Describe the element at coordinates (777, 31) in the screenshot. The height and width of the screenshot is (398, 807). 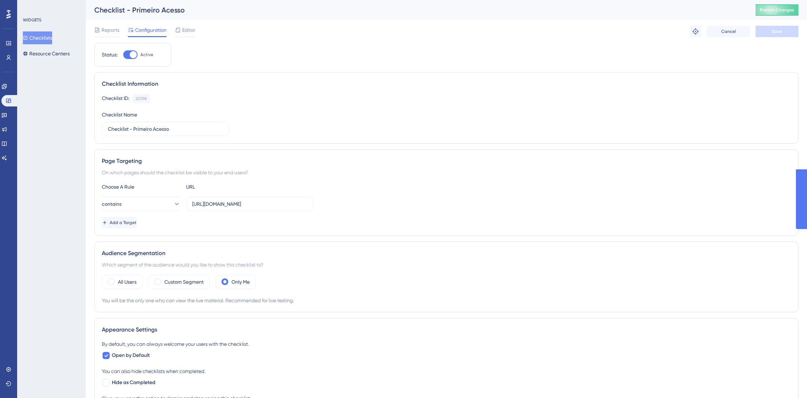
I see `span: Save` at that location.